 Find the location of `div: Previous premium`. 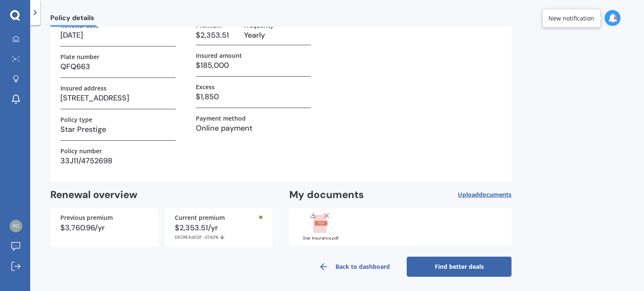

div: Previous premium is located at coordinates (104, 218).